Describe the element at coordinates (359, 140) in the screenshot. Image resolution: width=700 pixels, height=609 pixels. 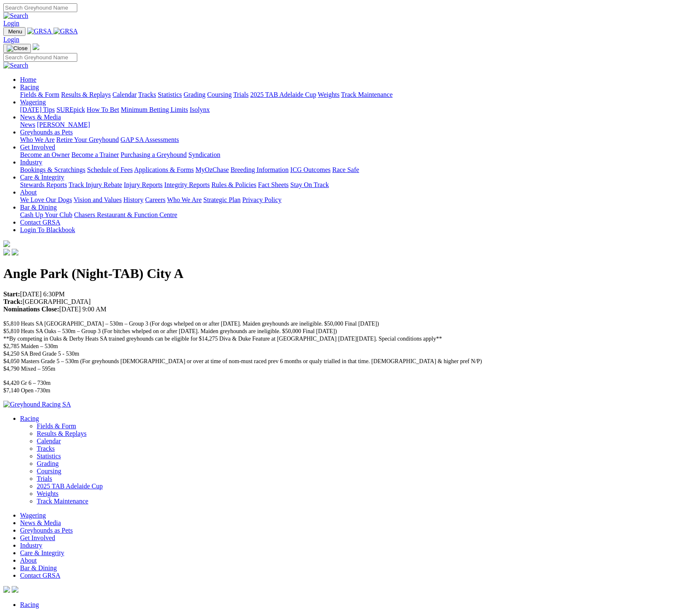
I see `div: Greyhounds as Pets` at that location.